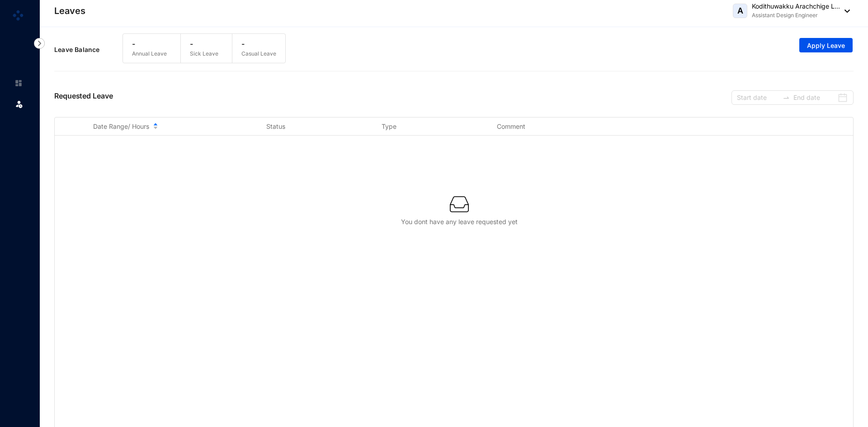 The height and width of the screenshot is (427, 868). I want to click on span: A, so click(740, 11).